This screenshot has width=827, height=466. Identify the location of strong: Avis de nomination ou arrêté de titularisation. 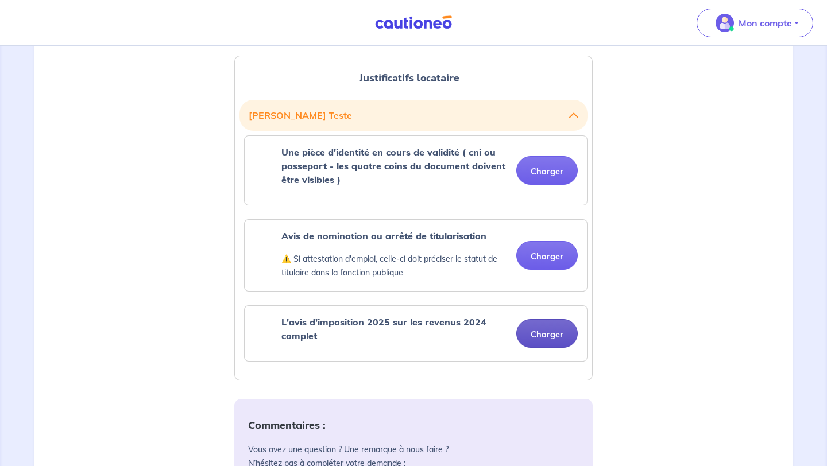
(384, 236).